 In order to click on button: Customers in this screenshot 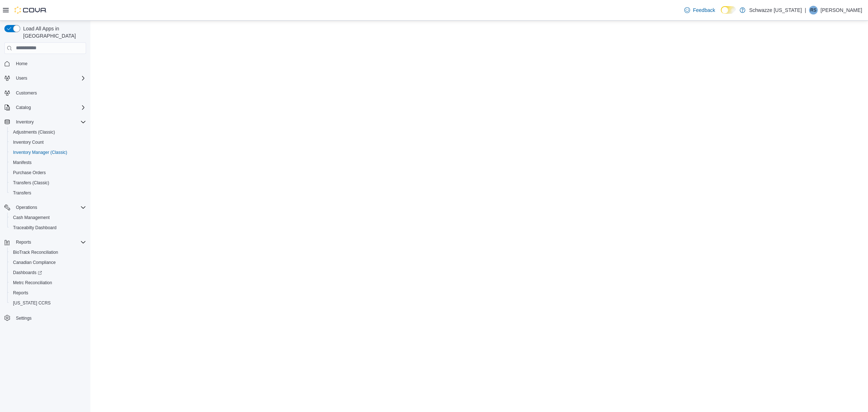, I will do `click(45, 92)`.